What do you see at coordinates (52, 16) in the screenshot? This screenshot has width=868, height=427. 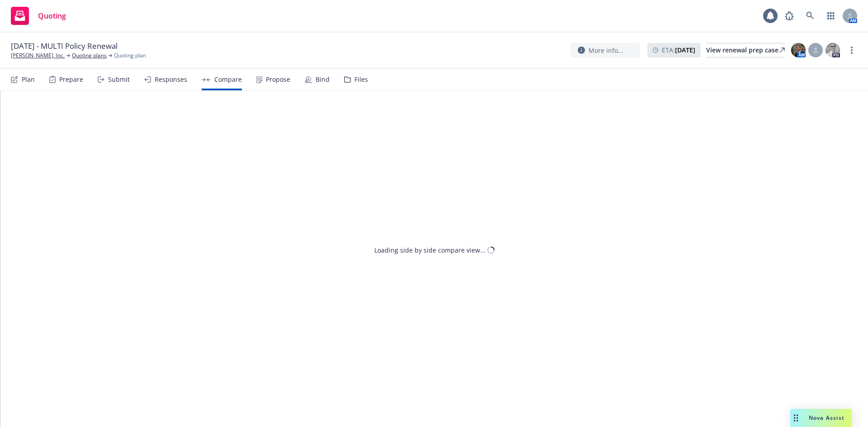 I see `span: Quoting` at bounding box center [52, 16].